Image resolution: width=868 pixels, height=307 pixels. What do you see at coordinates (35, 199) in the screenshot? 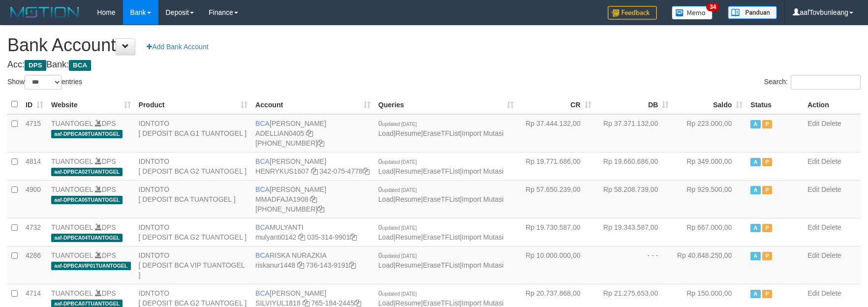
I see `td: 4900` at bounding box center [35, 199].